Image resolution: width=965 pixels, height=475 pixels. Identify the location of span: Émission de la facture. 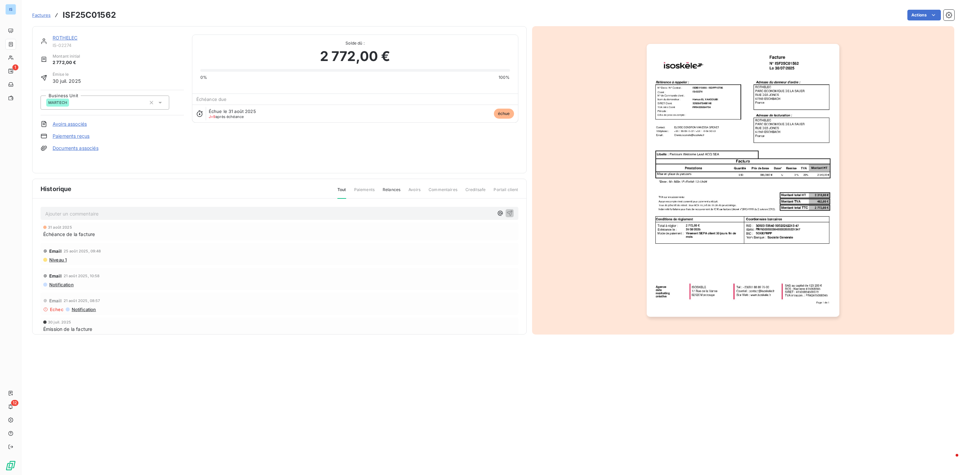
(68, 329).